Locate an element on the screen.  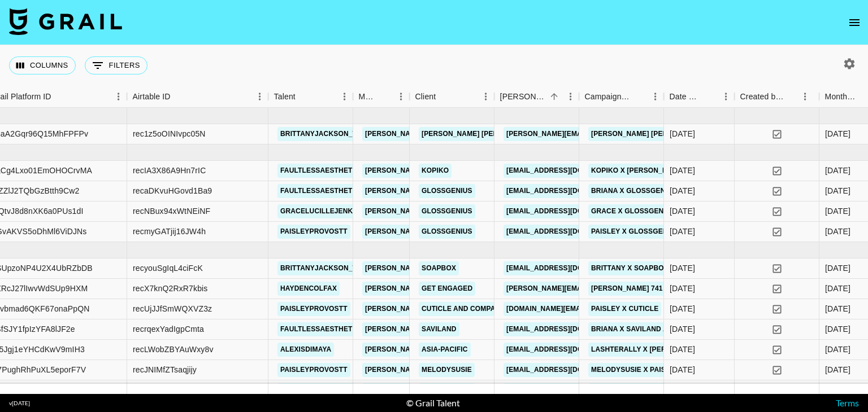
a: Paisley x GlossGenius is located at coordinates (635, 231).